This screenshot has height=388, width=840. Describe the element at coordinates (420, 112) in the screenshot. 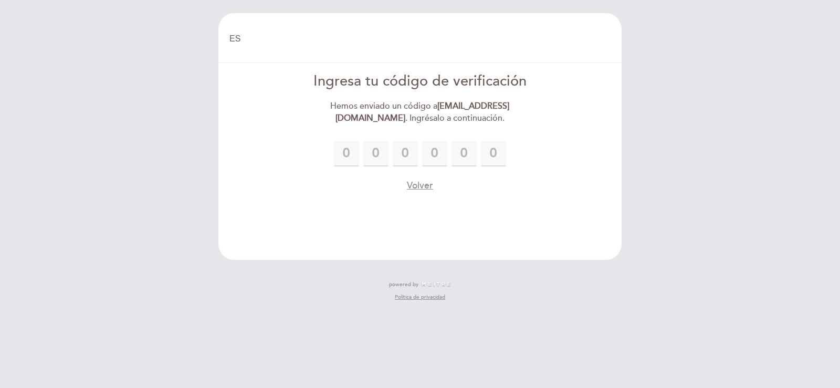

I see `div: Hemos enviado un código a . Ingrésalo a continuación.` at that location.